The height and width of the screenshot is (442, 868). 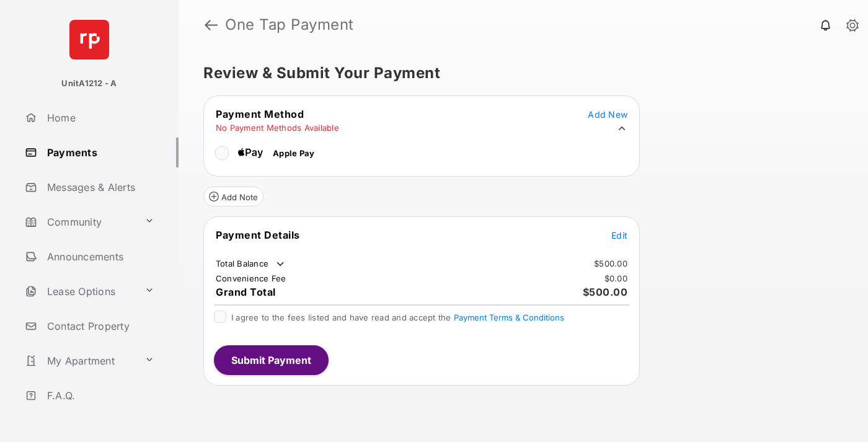 What do you see at coordinates (246, 292) in the screenshot?
I see `span: Grand Total` at bounding box center [246, 292].